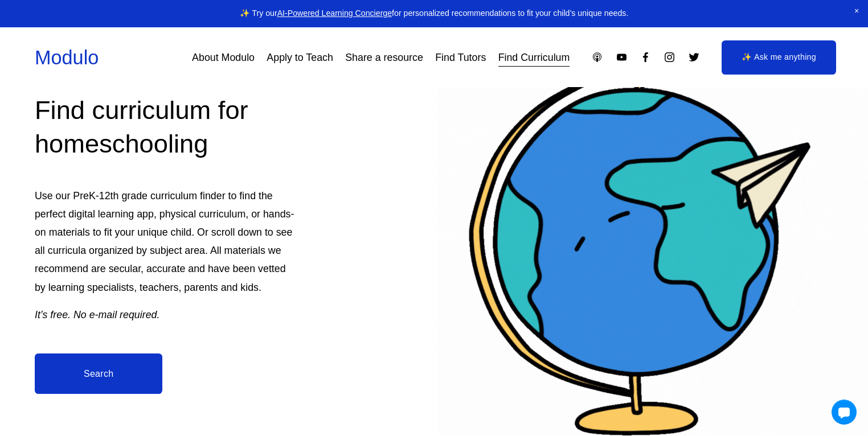  I want to click on a: Search, so click(98, 373).